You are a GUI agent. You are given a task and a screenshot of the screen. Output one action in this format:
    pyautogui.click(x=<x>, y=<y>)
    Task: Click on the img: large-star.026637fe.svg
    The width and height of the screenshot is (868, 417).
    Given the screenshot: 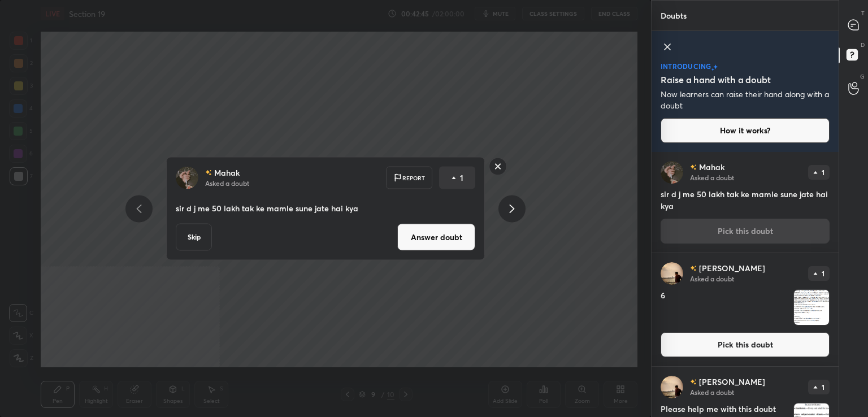 What is the action you would take?
    pyautogui.click(x=715, y=67)
    